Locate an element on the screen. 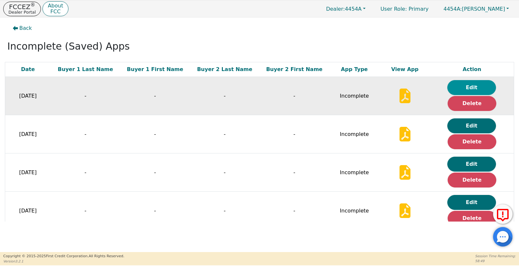 The height and width of the screenshot is (266, 519). p: About is located at coordinates (55, 6).